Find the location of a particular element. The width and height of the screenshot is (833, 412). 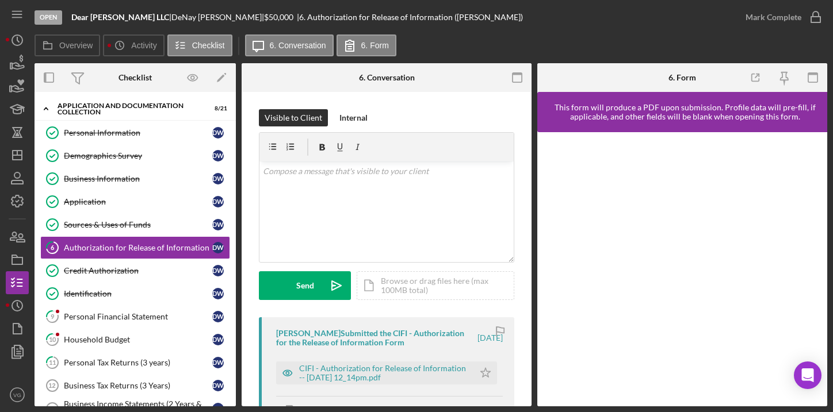

tspan: 11 is located at coordinates (52, 362).